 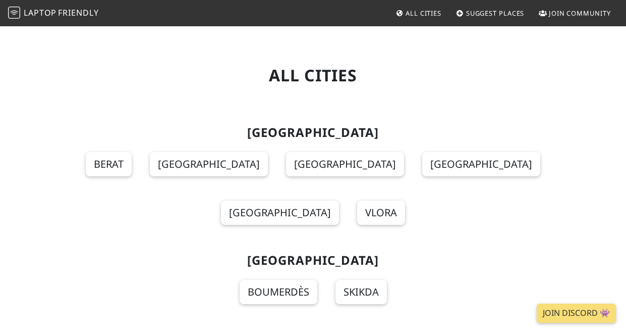 What do you see at coordinates (109, 164) in the screenshot?
I see `a: Berat` at bounding box center [109, 164].